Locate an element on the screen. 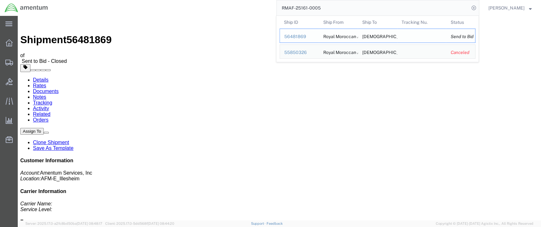 This screenshot has height=227, width=541. a: Save As Template is located at coordinates (35, 132).